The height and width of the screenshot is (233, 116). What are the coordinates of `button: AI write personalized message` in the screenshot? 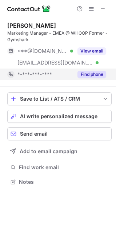 It's located at (59, 116).